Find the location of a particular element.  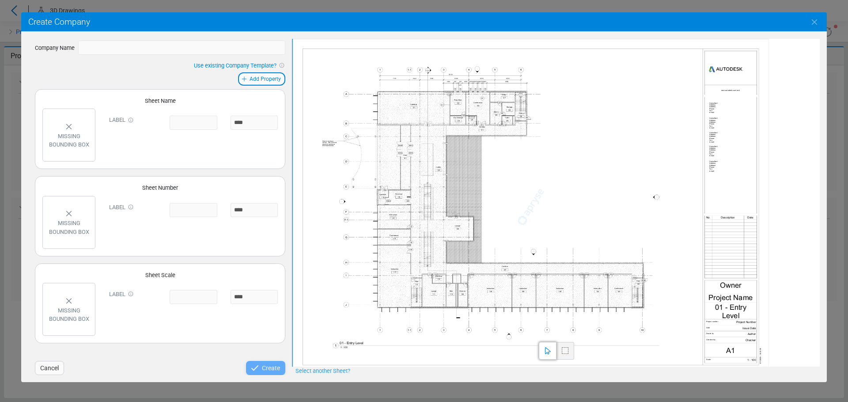

div: Select another Sheet? is located at coordinates (556, 371).